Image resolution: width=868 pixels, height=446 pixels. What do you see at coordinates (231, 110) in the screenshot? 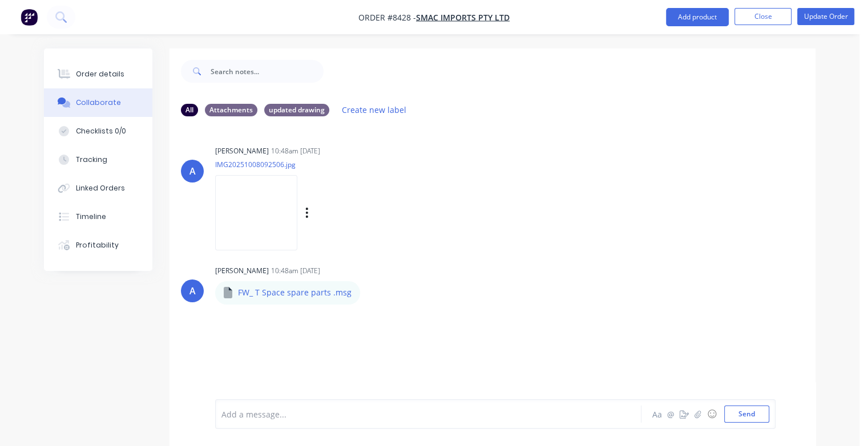
I see `div: Attachments` at bounding box center [231, 110].